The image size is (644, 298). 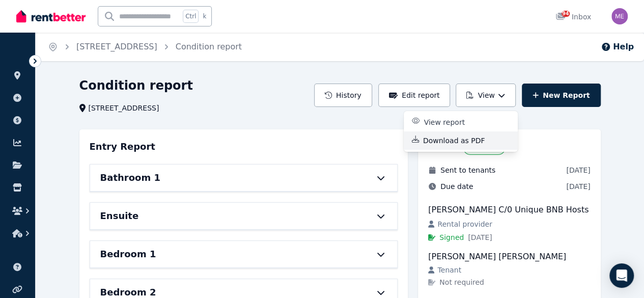 I want to click on span: Ctrl, so click(x=190, y=16).